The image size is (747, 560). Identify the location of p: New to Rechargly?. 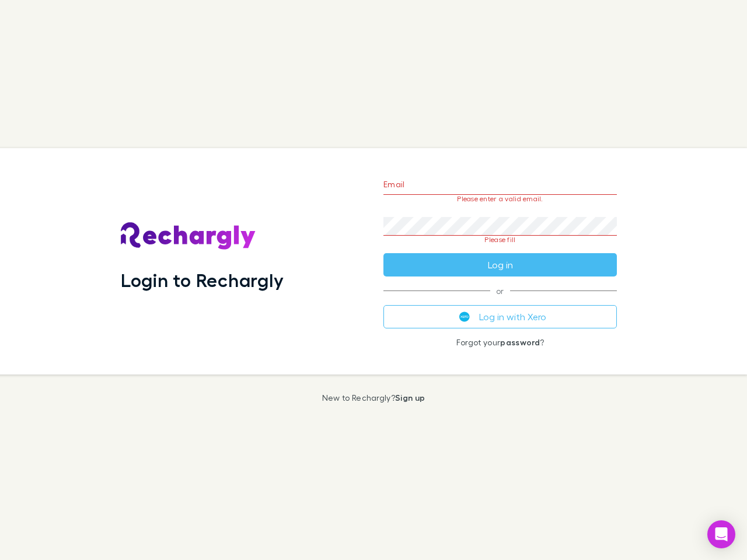
(374, 398).